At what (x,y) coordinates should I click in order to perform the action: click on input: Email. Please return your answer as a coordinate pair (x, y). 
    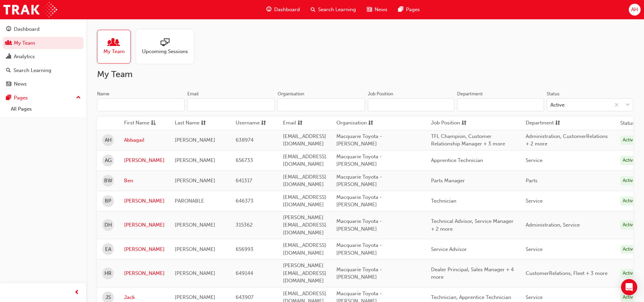
    Looking at the image, I should click on (231, 105).